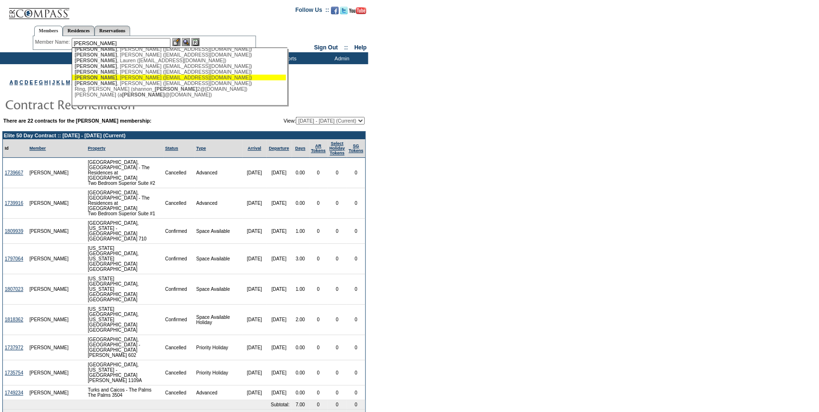 The image size is (819, 412). Describe the element at coordinates (14, 289) in the screenshot. I see `a: 1807023` at that location.